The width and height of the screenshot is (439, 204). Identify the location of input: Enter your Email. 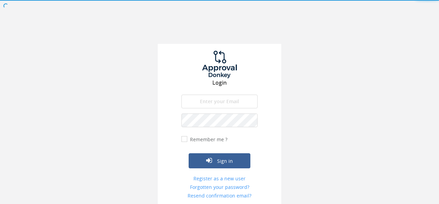
(220, 102).